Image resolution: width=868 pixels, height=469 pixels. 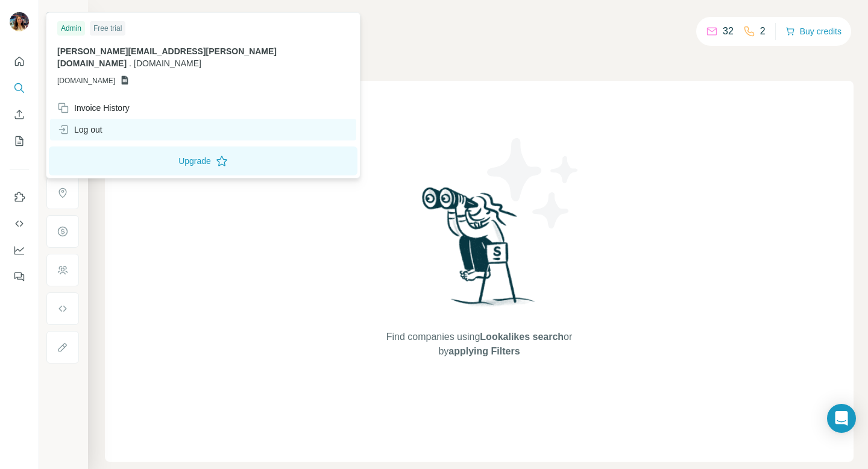 I want to click on span: Find companies using or by, so click(x=479, y=345).